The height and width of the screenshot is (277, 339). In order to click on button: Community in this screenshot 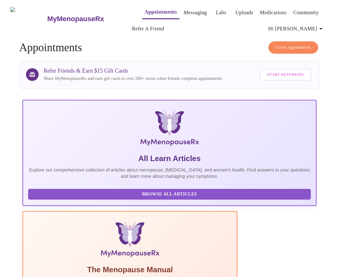, I will do `click(306, 13)`.